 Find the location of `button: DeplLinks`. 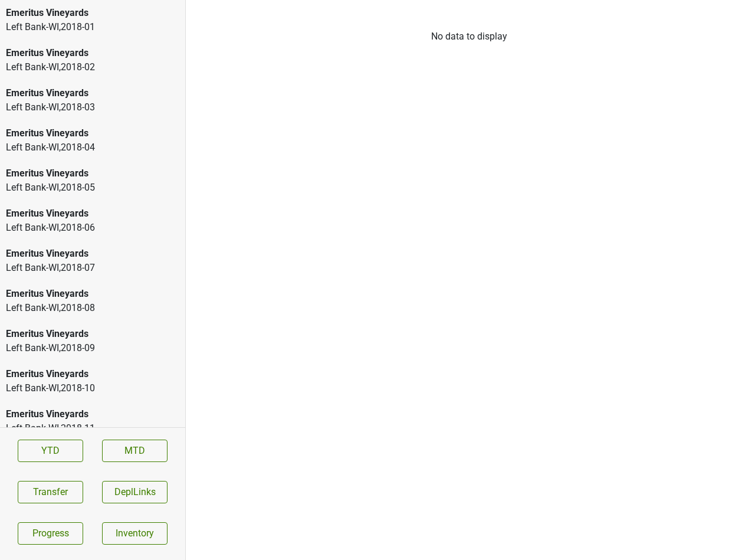

button: DeplLinks is located at coordinates (134, 491).